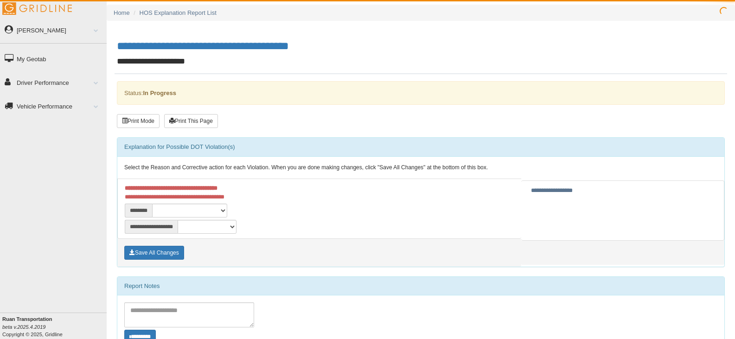 This screenshot has width=735, height=339. Describe the element at coordinates (178, 13) in the screenshot. I see `a: HOS Explanation Report List` at that location.